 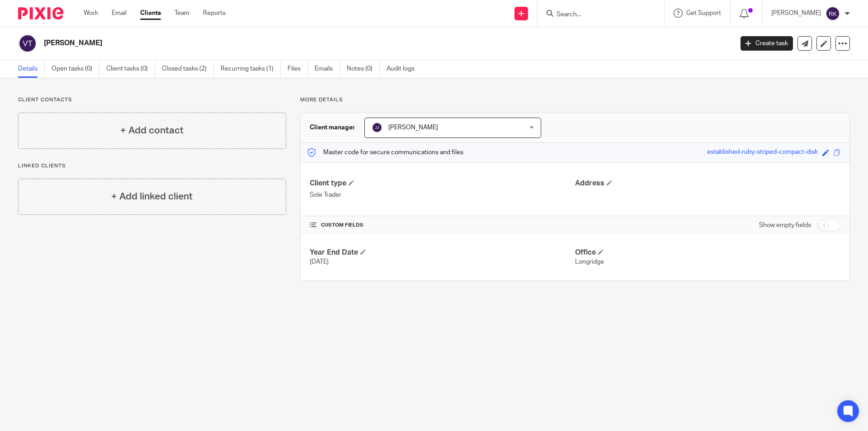 I want to click on p: Sole Trader, so click(x=442, y=195).